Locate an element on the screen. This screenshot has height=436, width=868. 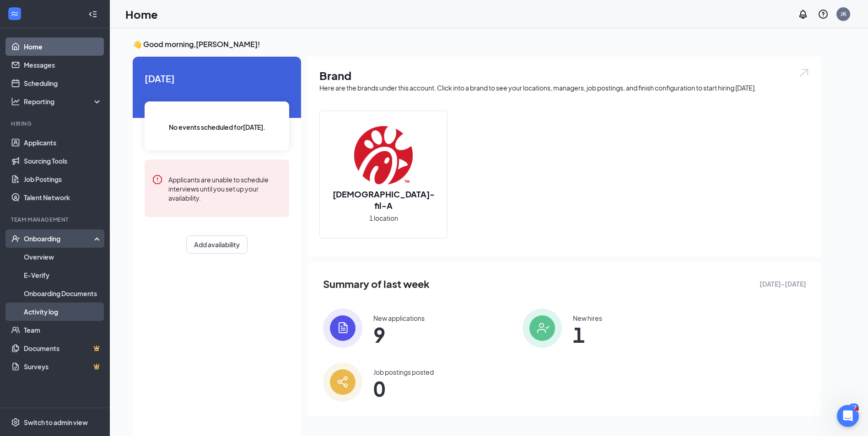
div: Hiring is located at coordinates (56, 123).